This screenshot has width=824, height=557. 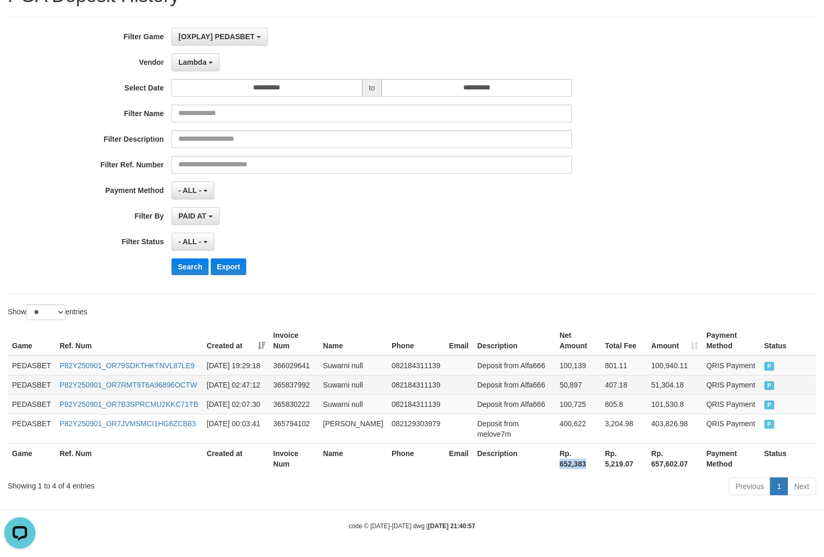 I want to click on td: 400,622, so click(x=578, y=428).